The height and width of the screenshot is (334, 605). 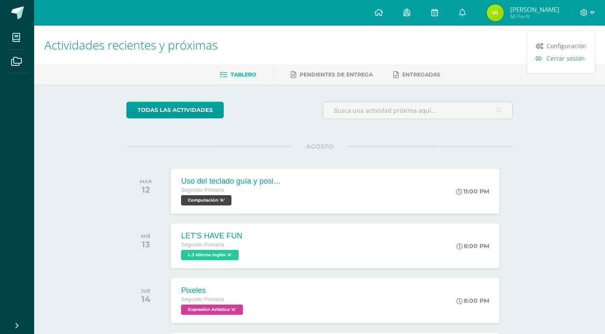 What do you see at coordinates (175, 110) in the screenshot?
I see `a: todas las Actividades` at bounding box center [175, 110].